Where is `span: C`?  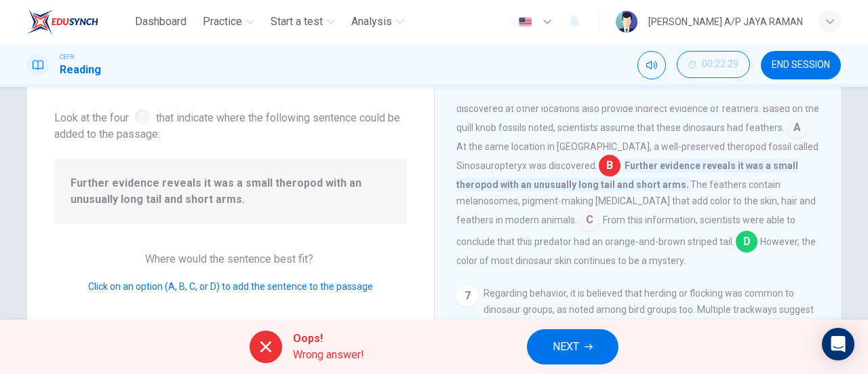
span: C is located at coordinates (589, 220).